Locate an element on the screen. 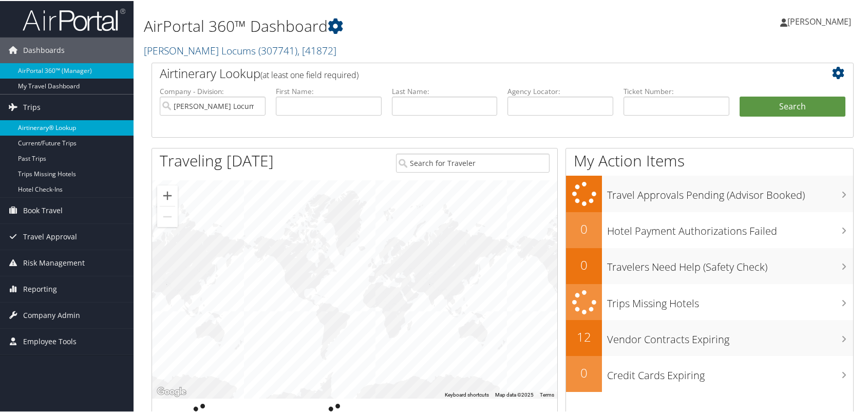 Image resolution: width=868 pixels, height=412 pixels. h3: Credit Cards Expiring is located at coordinates (730, 372).